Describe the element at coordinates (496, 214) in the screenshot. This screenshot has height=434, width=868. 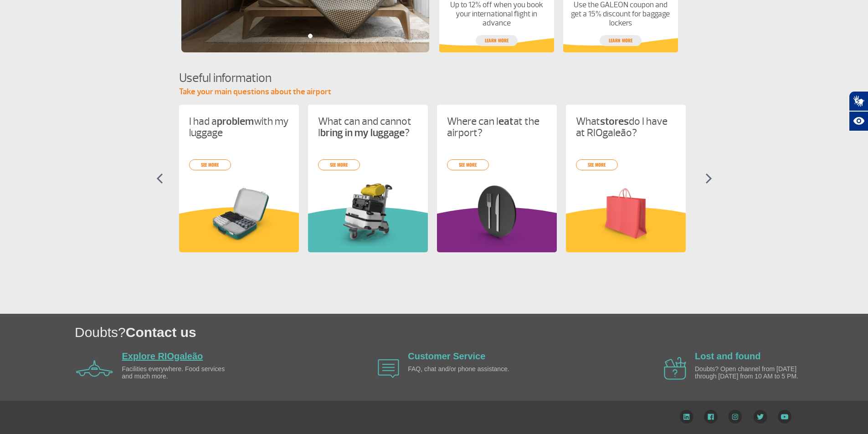
I see `img: card%20informa%C3%A7%C3%B5es%208.png` at that location.